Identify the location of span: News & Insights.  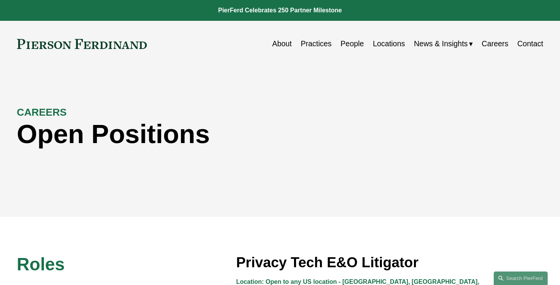
(441, 44).